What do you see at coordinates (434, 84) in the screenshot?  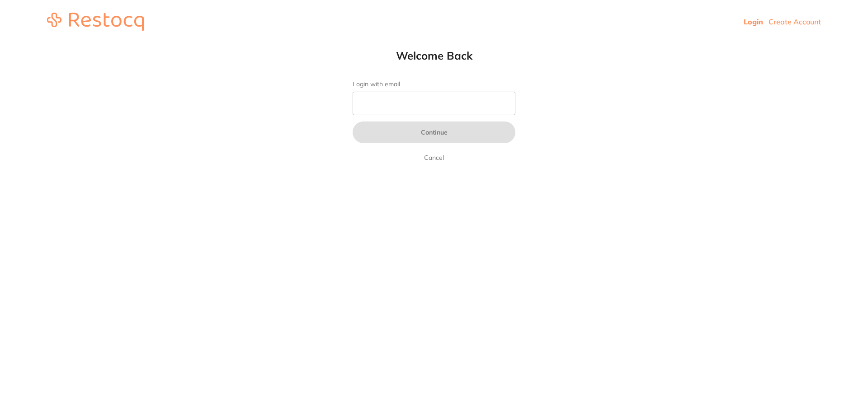 I see `label: Login with email` at bounding box center [434, 84].